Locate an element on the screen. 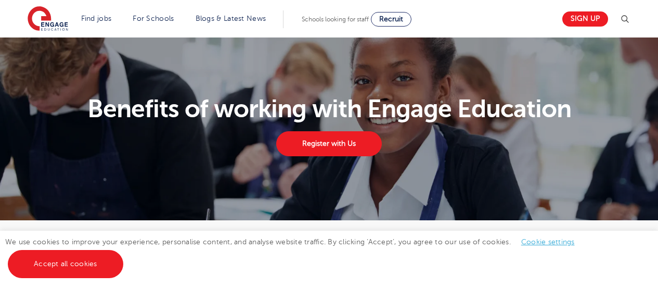 The width and height of the screenshot is (658, 287). span: Recruit is located at coordinates (391, 19).